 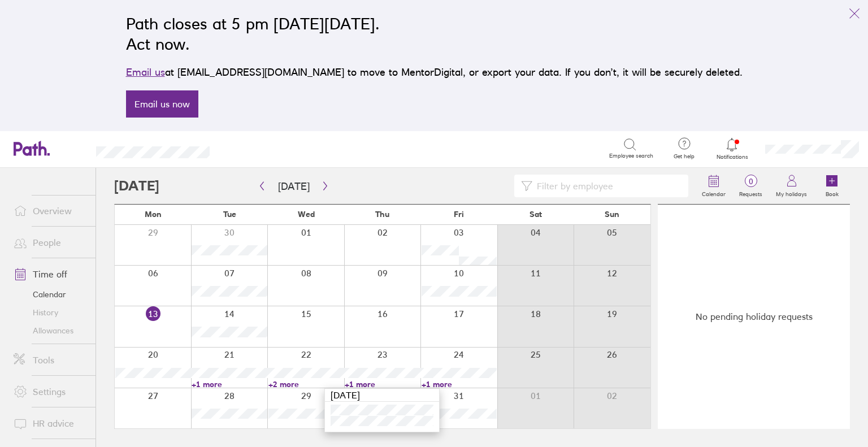 What do you see at coordinates (832, 186) in the screenshot?
I see `a: Book` at bounding box center [832, 186].